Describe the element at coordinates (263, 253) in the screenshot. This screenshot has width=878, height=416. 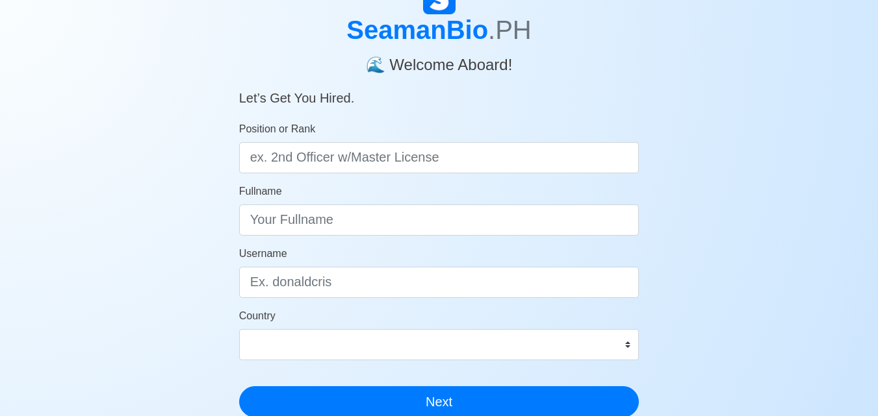
I see `span: Username` at that location.